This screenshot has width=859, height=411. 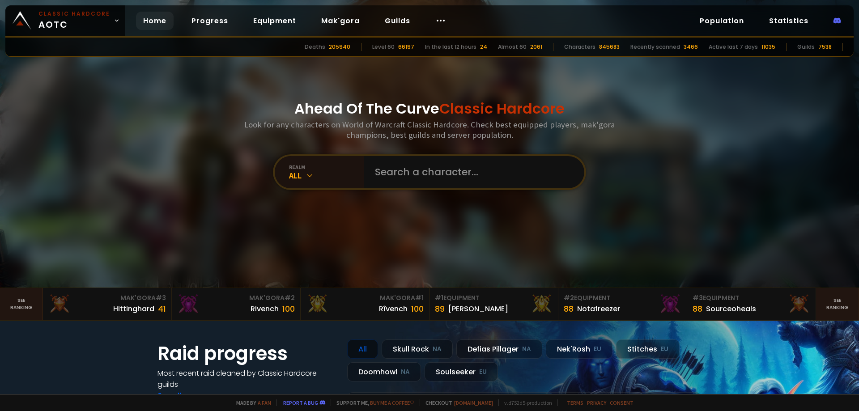 I want to click on div: 845683, so click(x=609, y=47).